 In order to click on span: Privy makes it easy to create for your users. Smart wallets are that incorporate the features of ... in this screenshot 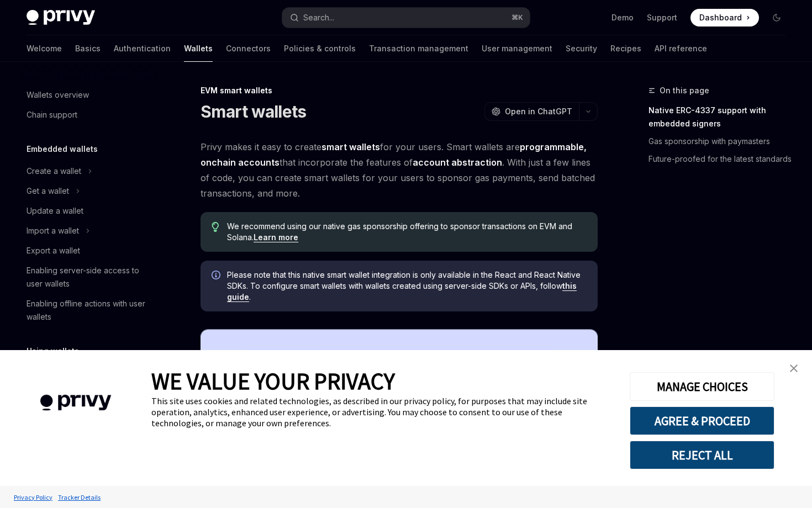, I will do `click(399, 170)`.